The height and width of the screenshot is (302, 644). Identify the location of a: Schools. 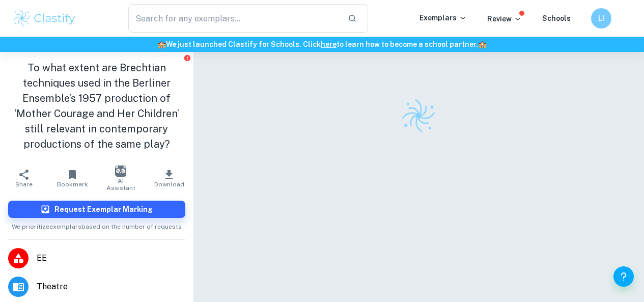
(557, 18).